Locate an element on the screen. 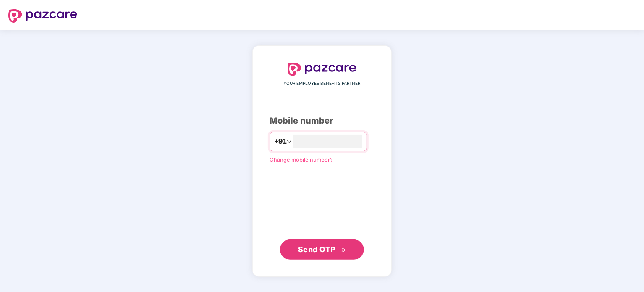 The image size is (644, 292). a: Change mobile number? is located at coordinates (301, 160).